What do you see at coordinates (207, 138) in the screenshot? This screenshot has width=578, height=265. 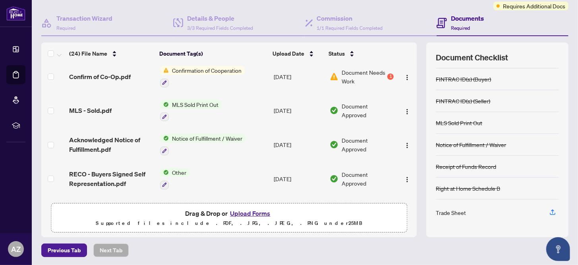 I see `span: Notice of Fulfillment / Waiver` at bounding box center [207, 138].